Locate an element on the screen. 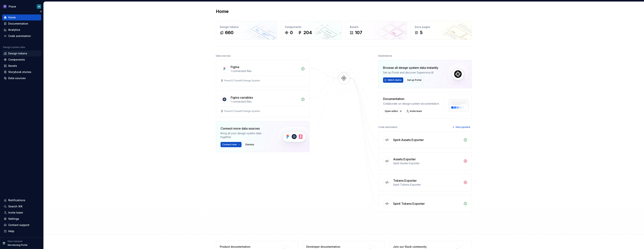 This screenshot has width=644, height=249. button: Set up Portal is located at coordinates (414, 80).